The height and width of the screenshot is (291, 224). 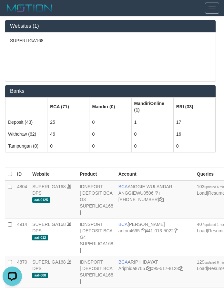 What do you see at coordinates (96, 199) in the screenshot?
I see `td: IDNSPORT [ DEPOSIT BCA G3 SUPERLIGA168 ]` at bounding box center [96, 199].